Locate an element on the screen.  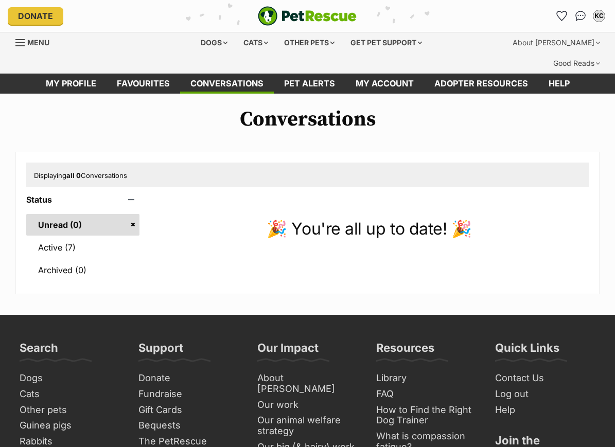
div: Good Reads is located at coordinates (576, 63).